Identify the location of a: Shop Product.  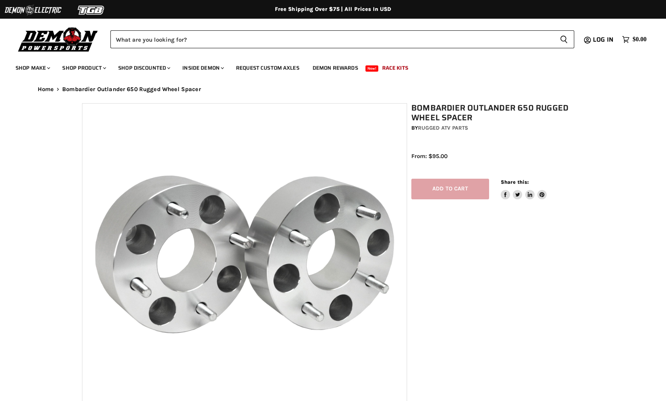
(84, 68).